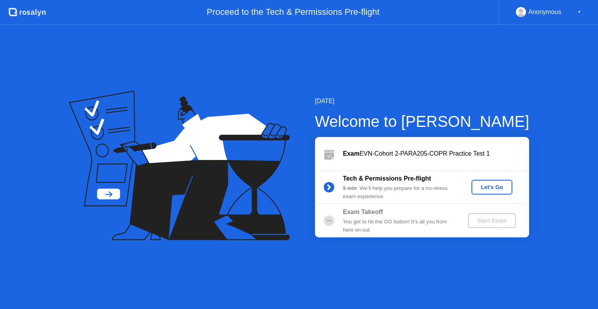  Describe the element at coordinates (491, 221) in the screenshot. I see `div: Start Exam` at that location.